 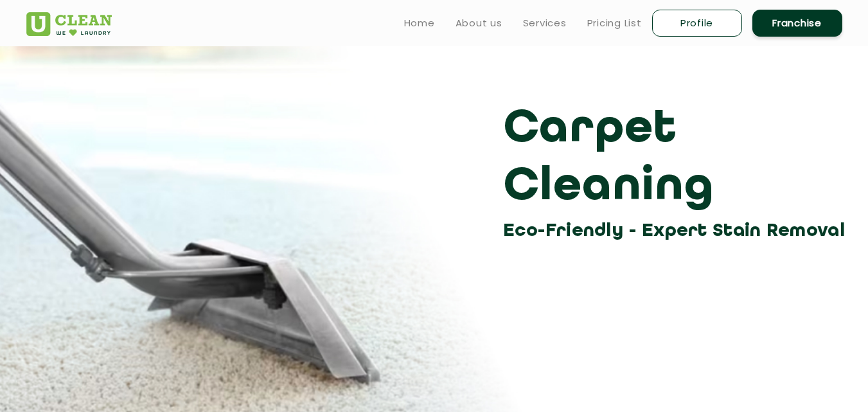 What do you see at coordinates (420, 23) in the screenshot?
I see `a: Home` at bounding box center [420, 23].